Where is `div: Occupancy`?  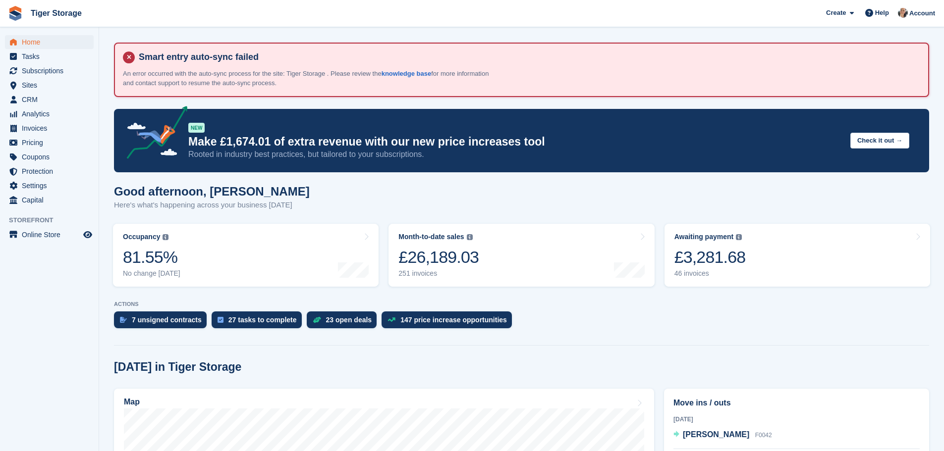 div: Occupancy is located at coordinates (141, 237).